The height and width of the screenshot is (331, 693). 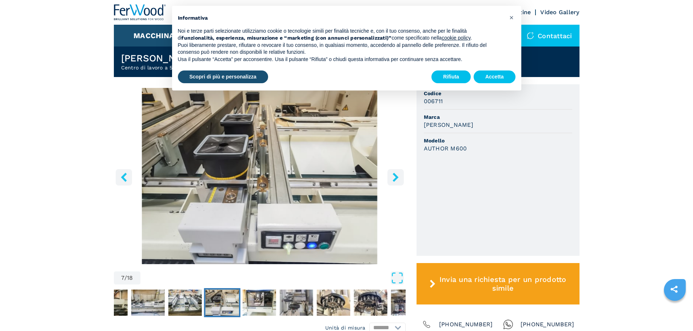 What do you see at coordinates (222, 303) in the screenshot?
I see `button: Go to Slide 7` at bounding box center [222, 303].